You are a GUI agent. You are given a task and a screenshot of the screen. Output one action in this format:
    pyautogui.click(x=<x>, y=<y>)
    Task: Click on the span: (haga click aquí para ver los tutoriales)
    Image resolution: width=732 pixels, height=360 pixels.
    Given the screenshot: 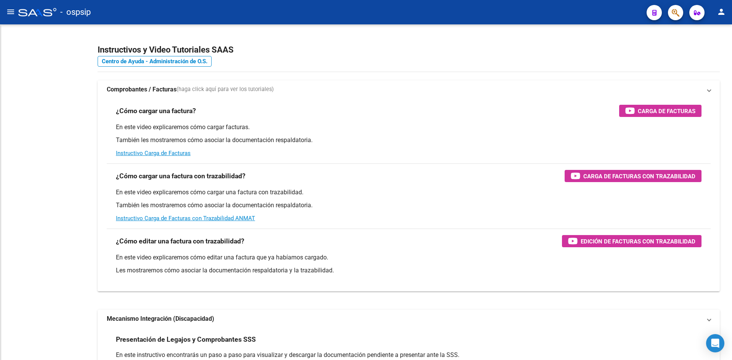 What is the action you would take?
    pyautogui.click(x=225, y=90)
    